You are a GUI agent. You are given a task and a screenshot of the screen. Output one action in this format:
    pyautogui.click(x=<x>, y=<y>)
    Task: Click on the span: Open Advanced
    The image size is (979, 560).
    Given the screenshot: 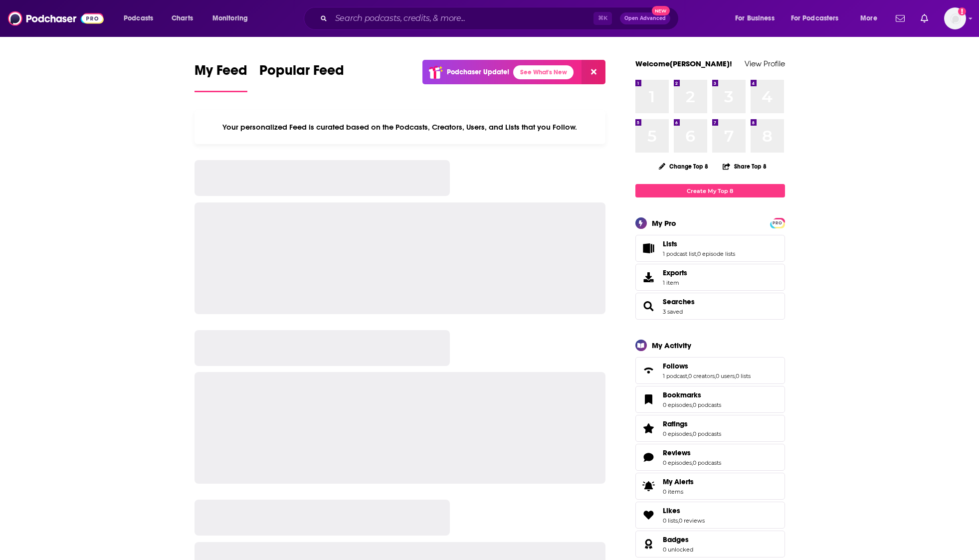 What is the action you would take?
    pyautogui.click(x=645, y=19)
    